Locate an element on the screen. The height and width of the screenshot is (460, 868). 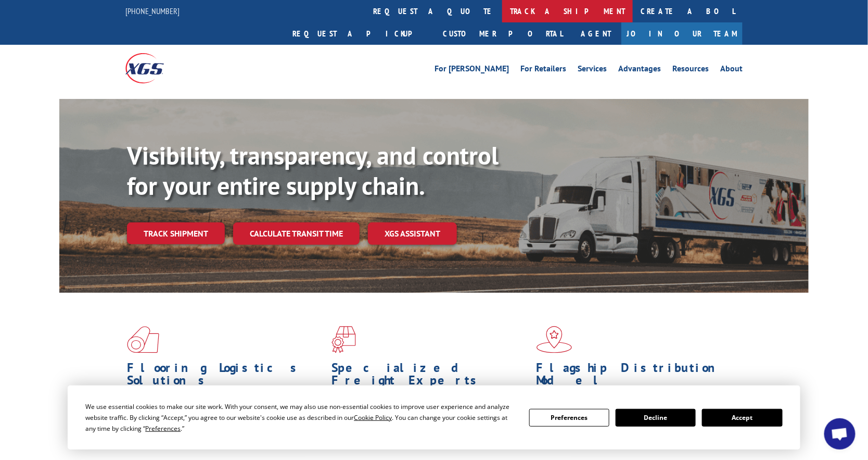
a: Resources is located at coordinates (690, 70).